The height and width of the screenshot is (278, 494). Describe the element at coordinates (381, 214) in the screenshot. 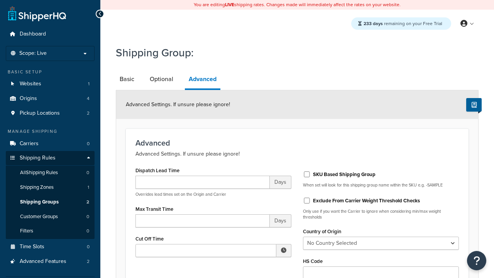

I see `p: Only use if you want the Carrier to ignore when considering min/max weight thresholds` at that location.